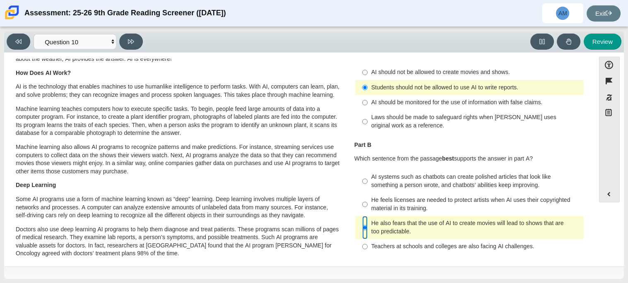 This screenshot has width=628, height=283. What do you see at coordinates (476, 227) in the screenshot?
I see `div: He also fears that the use of AI to create movies will lead to shows that are too predictable.` at bounding box center [476, 227].